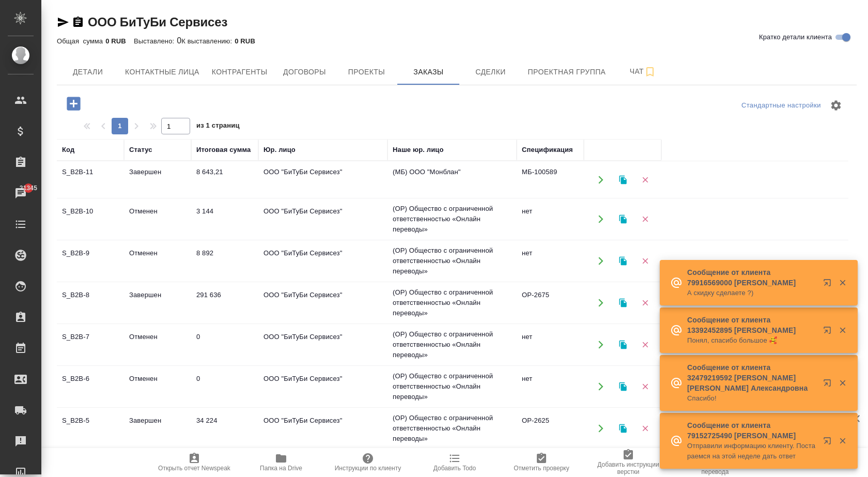 This screenshot has width=868, height=477. What do you see at coordinates (836, 105) in the screenshot?
I see `span: Настроить таблицу` at bounding box center [836, 105].